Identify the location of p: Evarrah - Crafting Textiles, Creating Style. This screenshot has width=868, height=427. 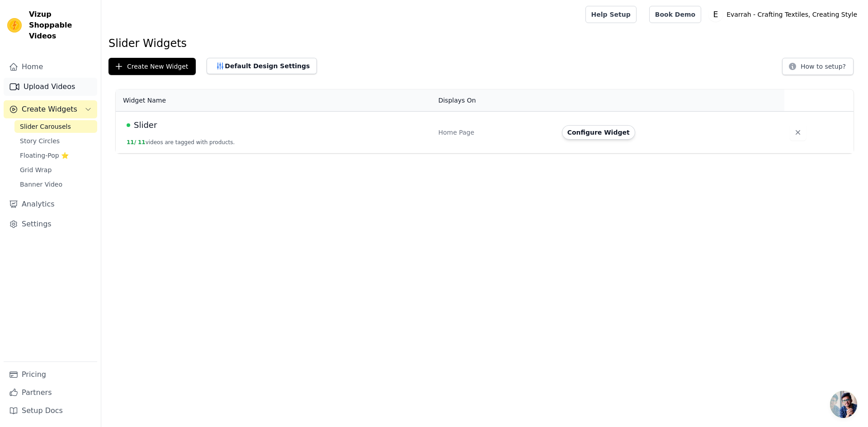
(791, 14).